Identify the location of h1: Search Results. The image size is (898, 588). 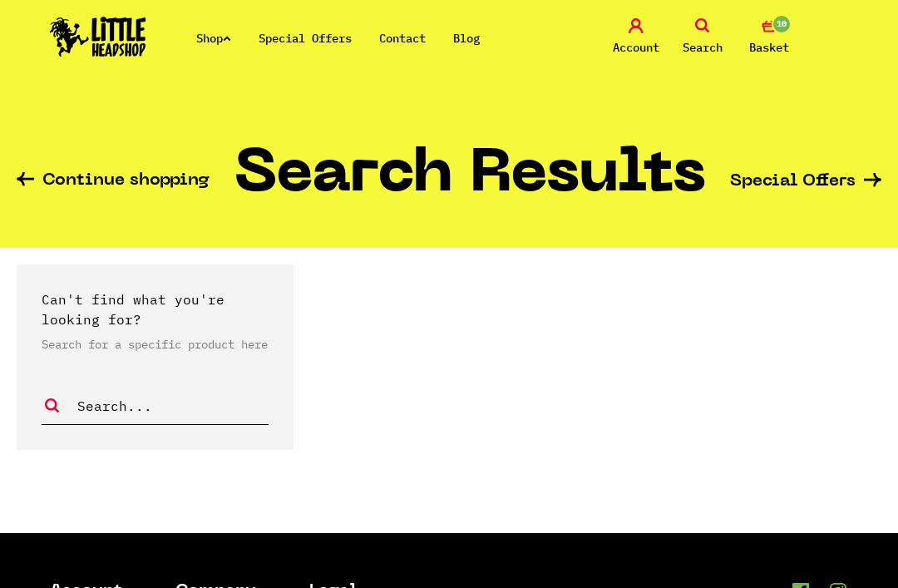
(470, 181).